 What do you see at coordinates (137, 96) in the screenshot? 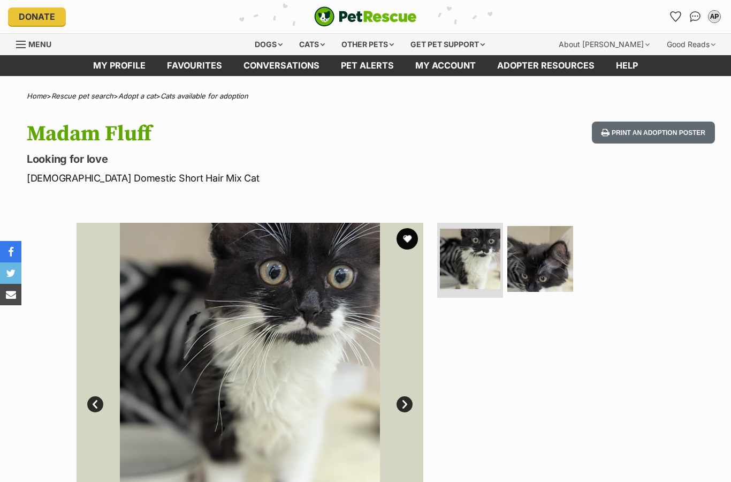
I see `a: Adopt a cat` at bounding box center [137, 96].